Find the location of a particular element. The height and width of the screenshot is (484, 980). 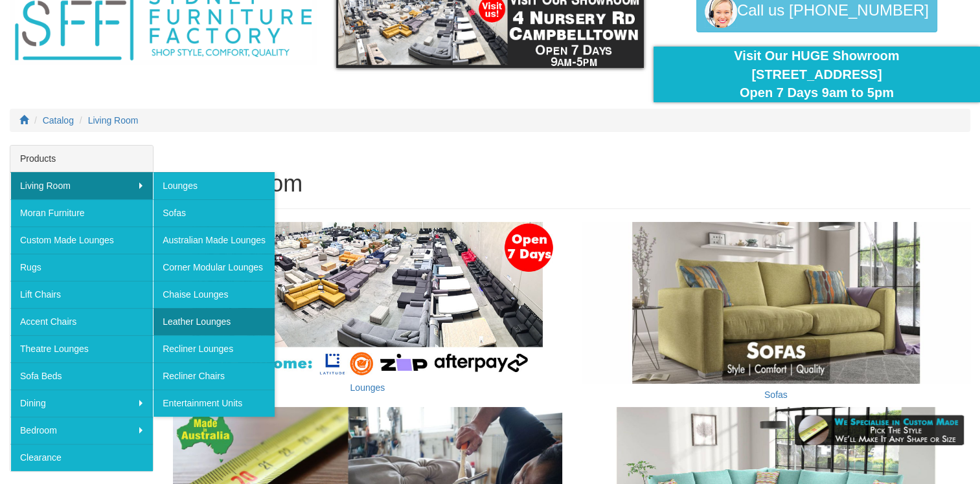

a: Leather Lounges is located at coordinates (213, 321).